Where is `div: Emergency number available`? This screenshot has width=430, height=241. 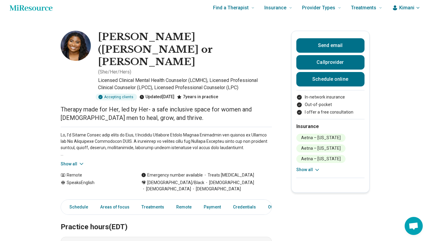 div: Emergency number available is located at coordinates (172, 175).